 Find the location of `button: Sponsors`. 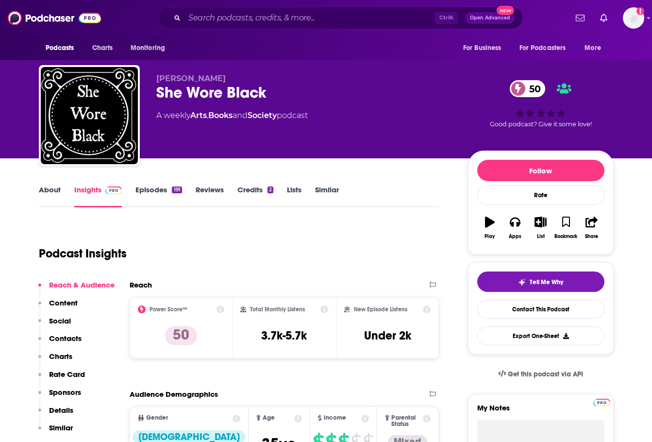

button: Sponsors is located at coordinates (60, 396).